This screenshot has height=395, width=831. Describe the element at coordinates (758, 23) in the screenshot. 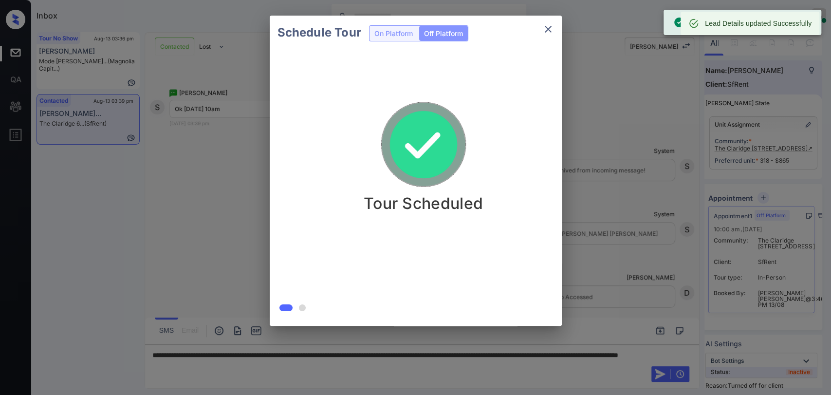

I see `div: Lead Details updated Successfully` at that location.